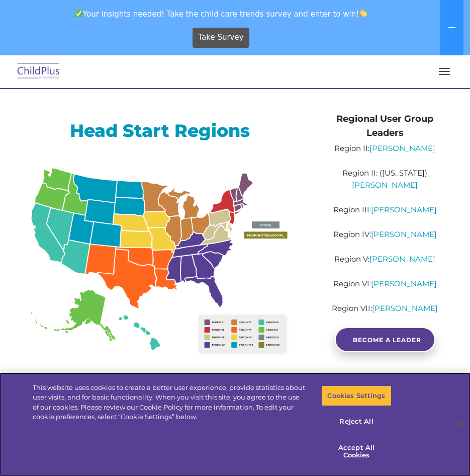 The width and height of the screenshot is (470, 476). What do you see at coordinates (385, 126) in the screenshot?
I see `h4: Regional User Group Leaders` at bounding box center [385, 126].